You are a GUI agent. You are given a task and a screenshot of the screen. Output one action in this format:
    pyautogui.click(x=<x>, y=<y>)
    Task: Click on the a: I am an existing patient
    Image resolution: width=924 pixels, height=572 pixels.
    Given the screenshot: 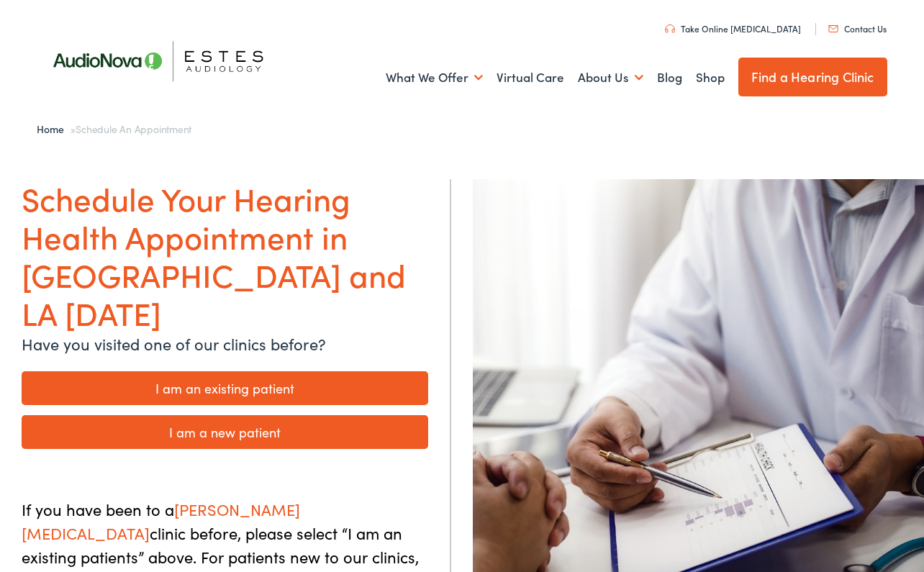 What is the action you would take?
    pyautogui.click(x=225, y=388)
    